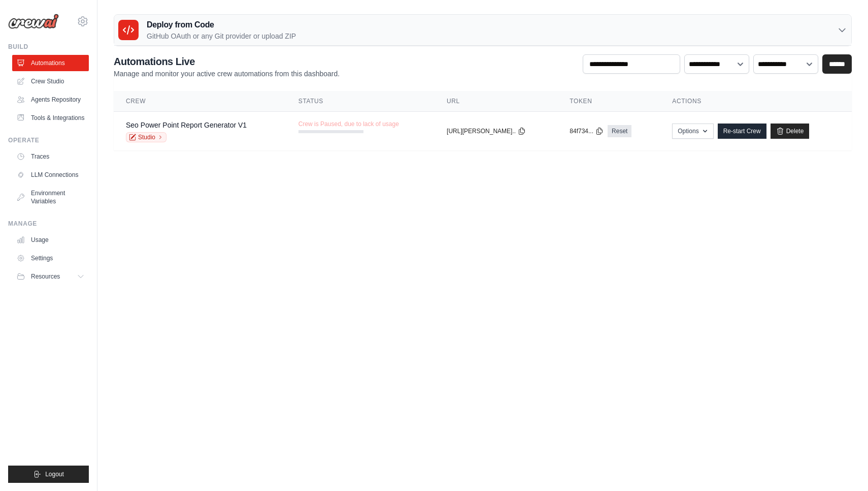 The width and height of the screenshot is (868, 491). What do you see at coordinates (48, 474) in the screenshot?
I see `button: Logout` at bounding box center [48, 474].